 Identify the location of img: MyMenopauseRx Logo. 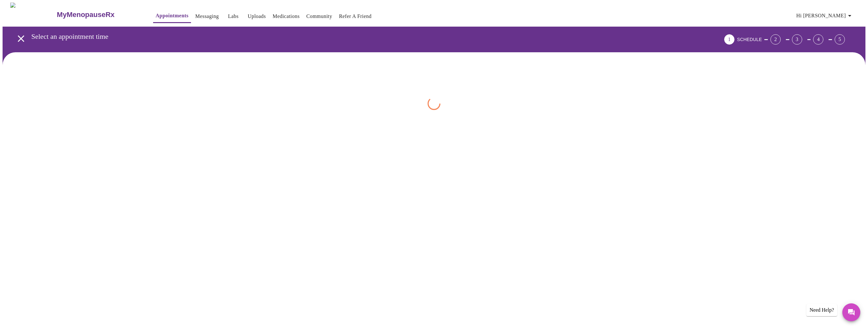
(33, 14).